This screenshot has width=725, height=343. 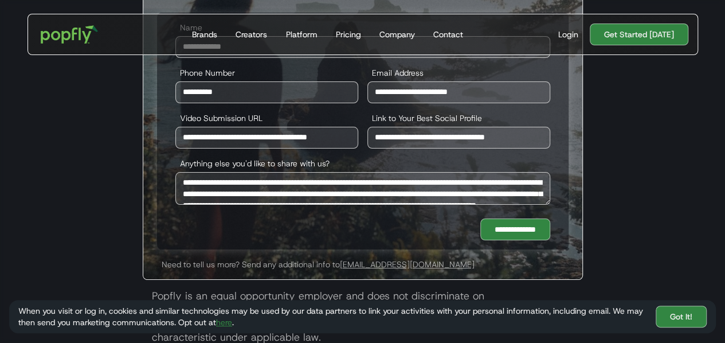 I want to click on div: Need to tell us more? Send any additional info to, so click(x=363, y=264).